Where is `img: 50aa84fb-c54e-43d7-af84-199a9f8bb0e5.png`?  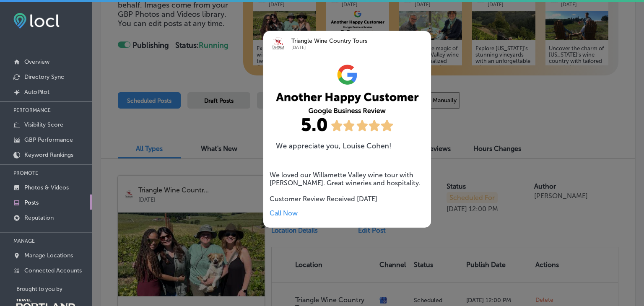 img: 50aa84fb-c54e-43d7-af84-199a9f8bb0e5.png is located at coordinates (347, 106).